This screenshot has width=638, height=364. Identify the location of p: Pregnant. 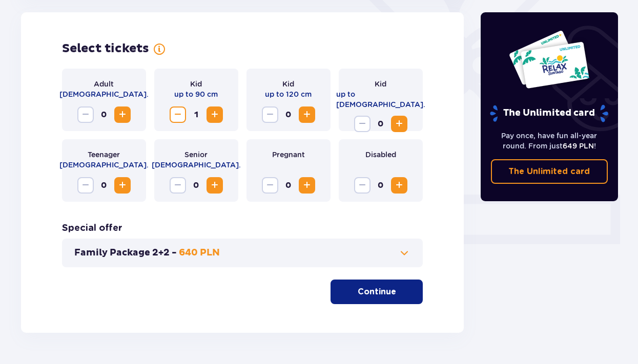
(289, 154).